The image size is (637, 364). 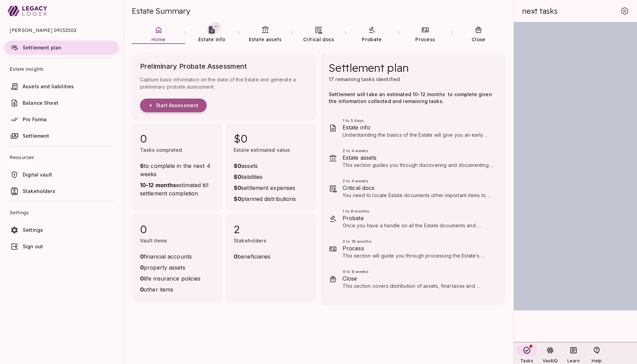 What do you see at coordinates (61, 157) in the screenshot?
I see `span: Resources` at bounding box center [61, 157].